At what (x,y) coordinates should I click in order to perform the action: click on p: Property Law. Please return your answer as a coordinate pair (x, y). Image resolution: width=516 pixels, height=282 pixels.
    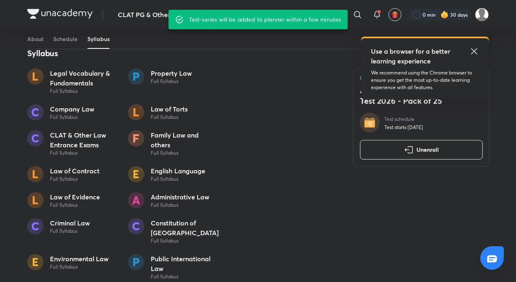
    Looking at the image, I should click on (171, 73).